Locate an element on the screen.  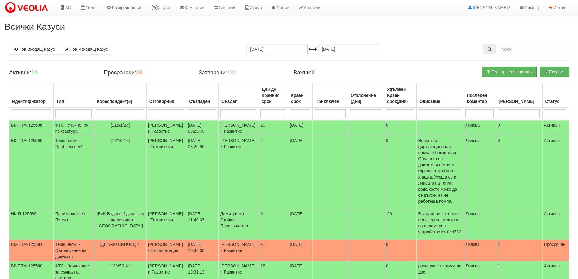
th: Създаден: No sort applied, activate to apply an ascending sort is located at coordinates (202, 96).